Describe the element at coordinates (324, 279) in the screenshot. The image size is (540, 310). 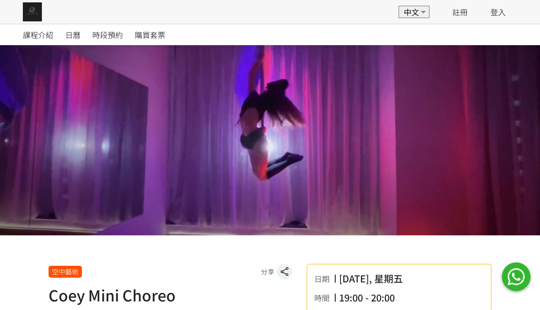
I see `div: 日期` at that location.